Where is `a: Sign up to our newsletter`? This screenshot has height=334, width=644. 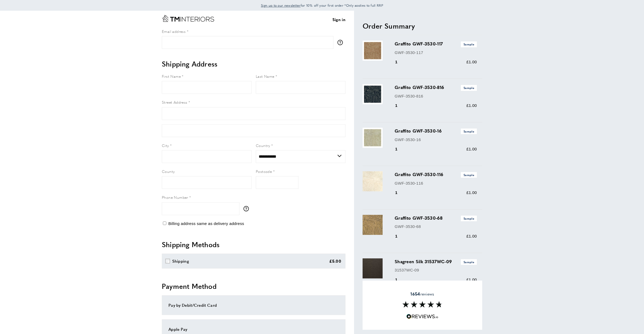 a: Sign up to our newsletter is located at coordinates (280, 6).